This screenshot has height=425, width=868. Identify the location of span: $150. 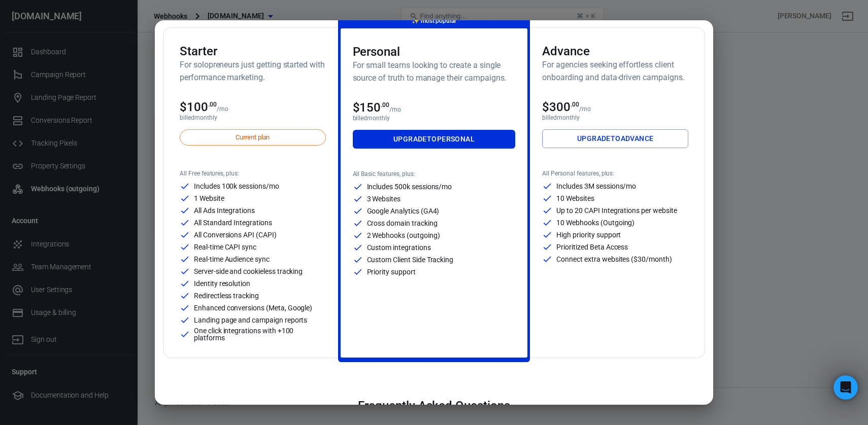
(371, 108).